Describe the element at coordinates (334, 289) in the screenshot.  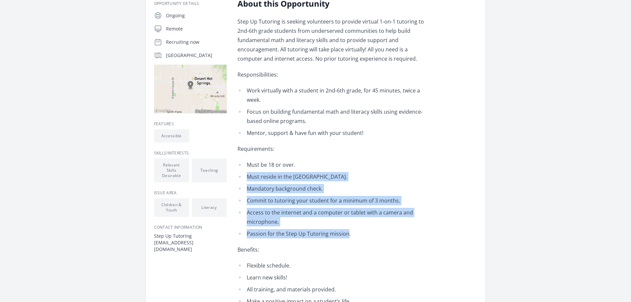
I see `li: All training, and materials provided.` at that location.